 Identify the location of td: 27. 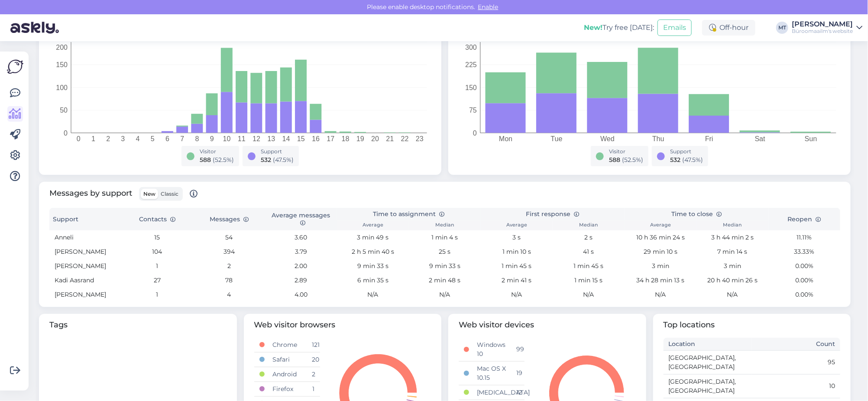
(157, 280).